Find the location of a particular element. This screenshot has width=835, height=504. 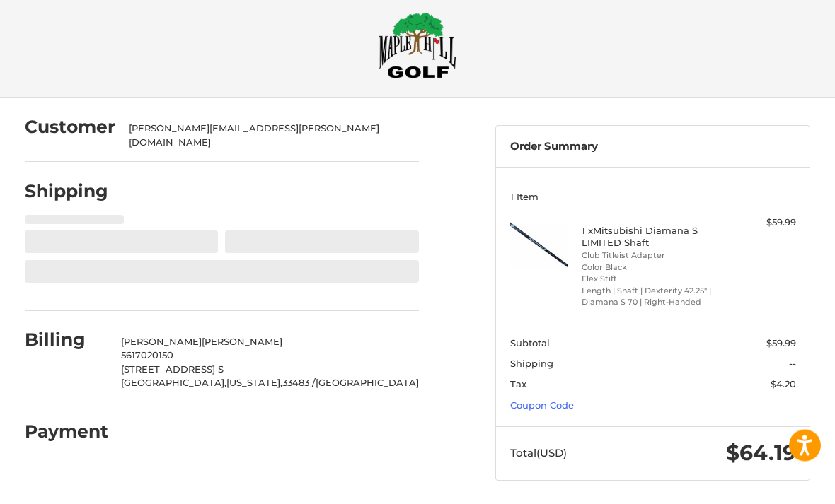

h2: Billing is located at coordinates (66, 340).